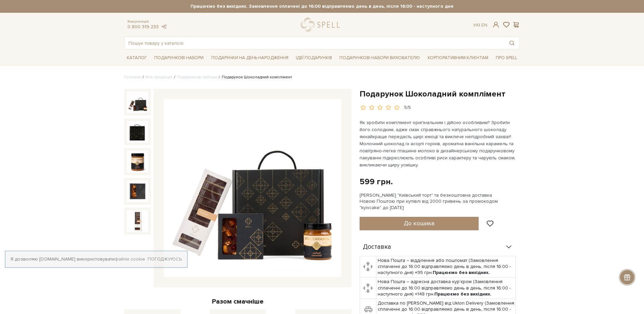 Image resolution: width=644 pixels, height=314 pixels. I want to click on a: logo, so click(322, 24).